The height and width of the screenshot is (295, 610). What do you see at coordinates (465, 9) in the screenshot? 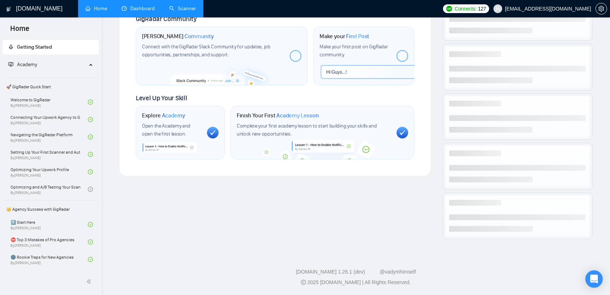
I see `span: Connects:` at bounding box center [465, 9].